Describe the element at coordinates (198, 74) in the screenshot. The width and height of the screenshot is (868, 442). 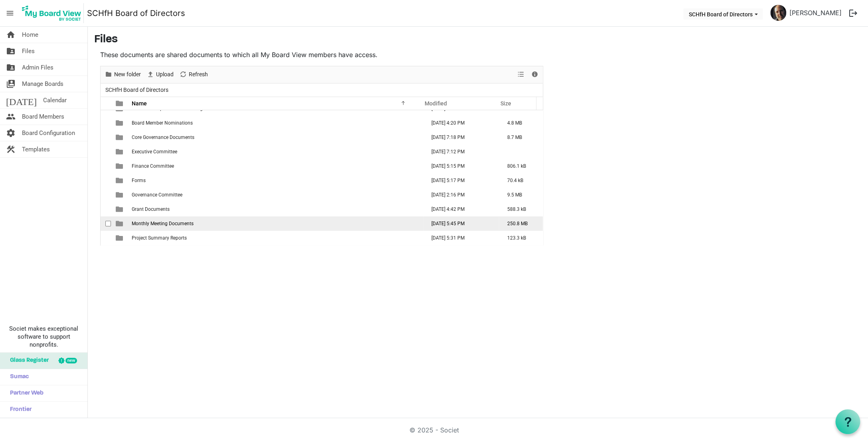
I see `span: Refresh` at that location.